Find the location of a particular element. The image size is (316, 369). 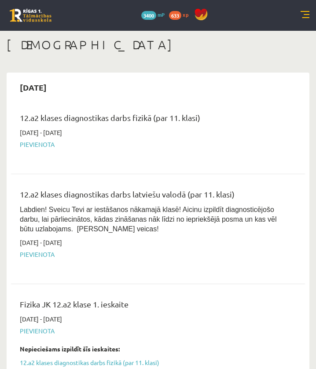

a: Rīgas 1. Tālmācības vidusskola is located at coordinates (30, 15).